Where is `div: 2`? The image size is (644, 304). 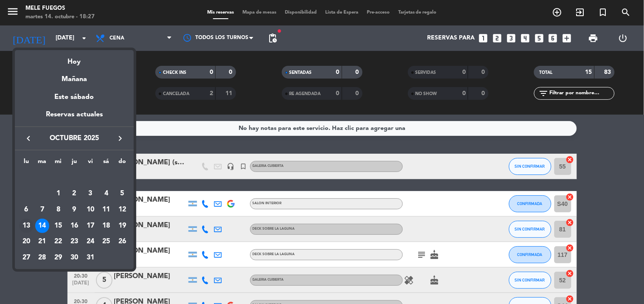 div: 2 is located at coordinates (74, 194).